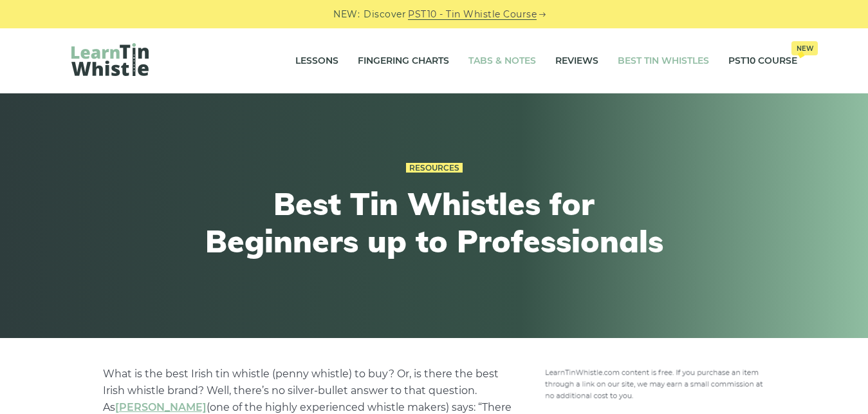 This screenshot has width=868, height=414. What do you see at coordinates (804, 48) in the screenshot?
I see `span: New` at bounding box center [804, 48].